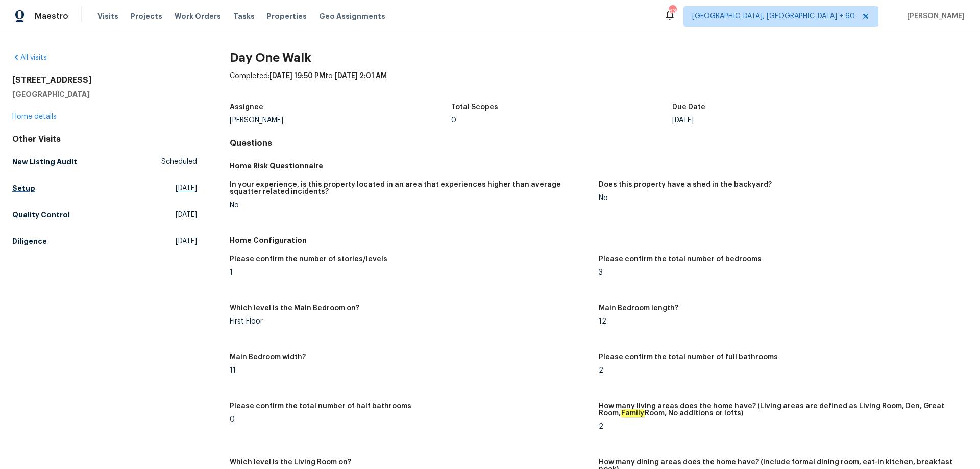 This screenshot has width=980, height=469. What do you see at coordinates (352, 16) in the screenshot?
I see `span: Geo Assignments` at bounding box center [352, 16].